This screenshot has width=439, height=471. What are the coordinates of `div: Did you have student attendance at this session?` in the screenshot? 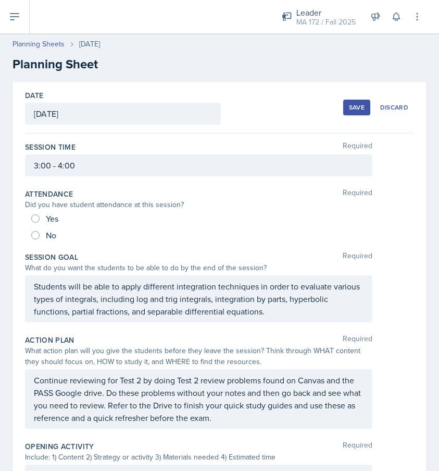 It's located at (199, 204).